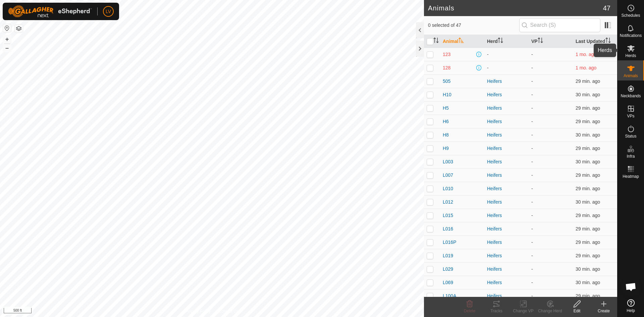 The height and width of the screenshot is (317, 644). What do you see at coordinates (447, 282) in the screenshot?
I see `span: L069` at bounding box center [447, 282].